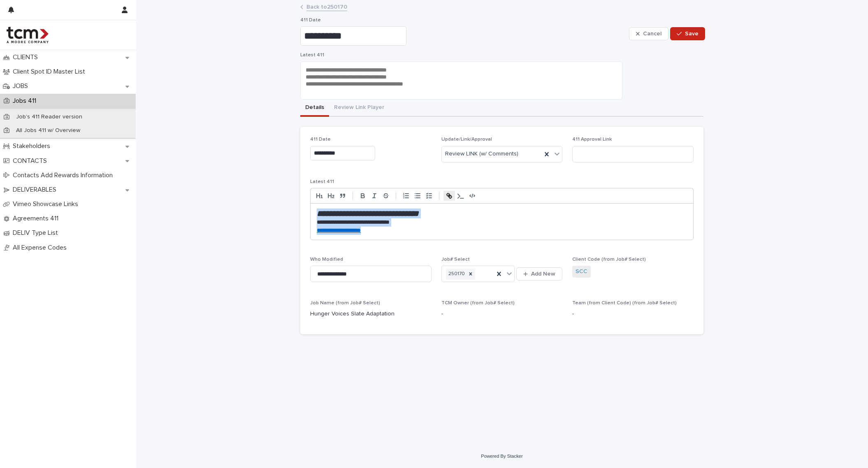  I want to click on a: Powered By Stacker, so click(501, 456).